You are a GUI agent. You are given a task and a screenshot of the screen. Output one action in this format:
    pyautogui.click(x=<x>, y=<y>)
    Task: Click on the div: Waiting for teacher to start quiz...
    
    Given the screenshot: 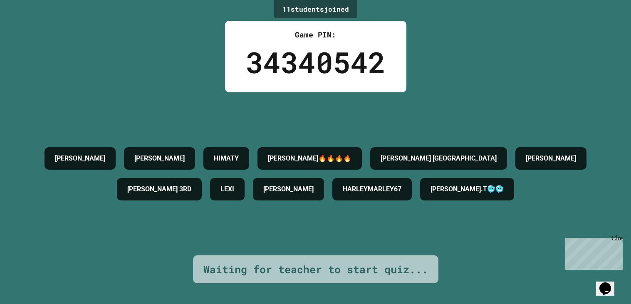 What is the action you would take?
    pyautogui.click(x=316, y=270)
    